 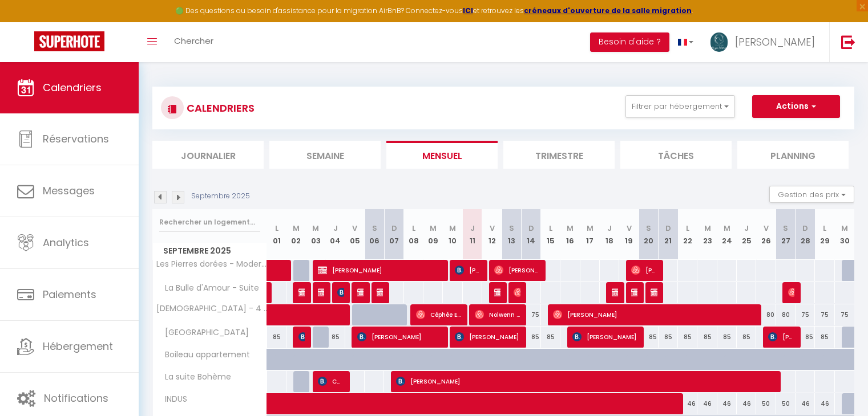 What do you see at coordinates (355, 234) in the screenshot?
I see `th: 05` at bounding box center [355, 234].